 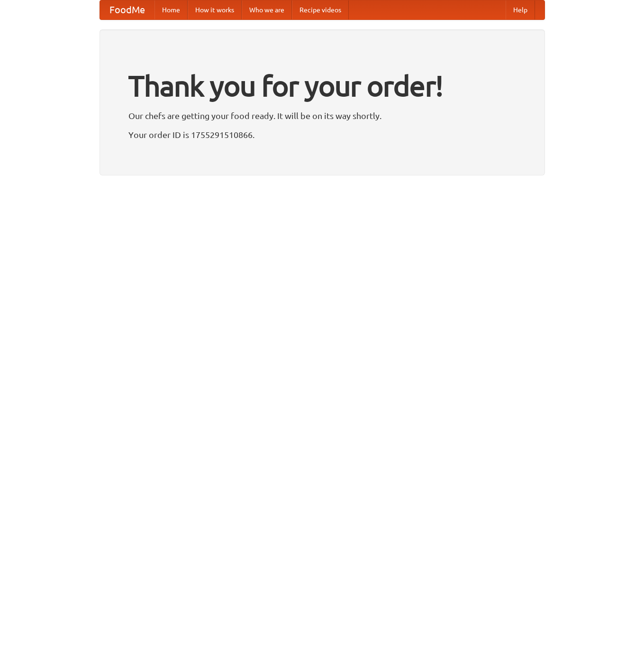 I want to click on a: Recipe videos, so click(x=320, y=10).